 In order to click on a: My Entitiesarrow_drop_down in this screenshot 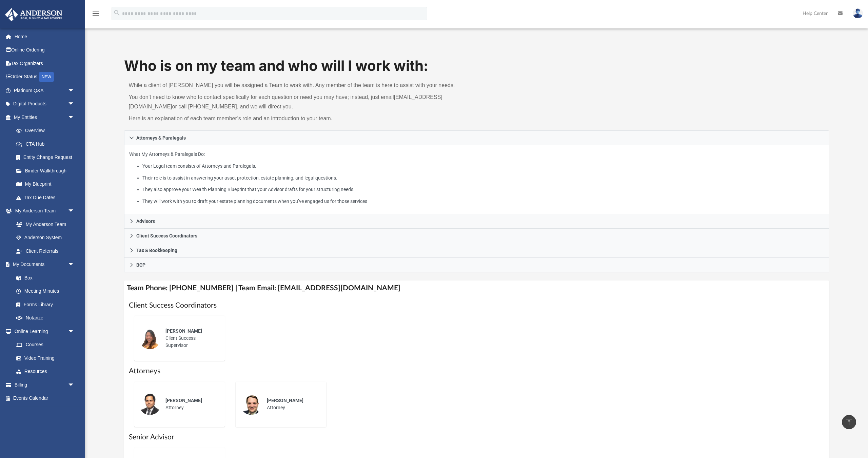, I will do `click(44, 117)`.